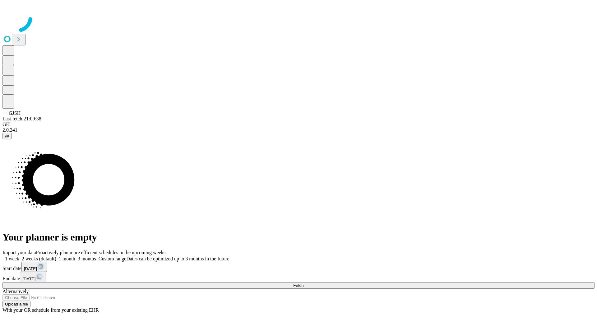  I want to click on span: Last fetch: 21:09:38, so click(22, 119).